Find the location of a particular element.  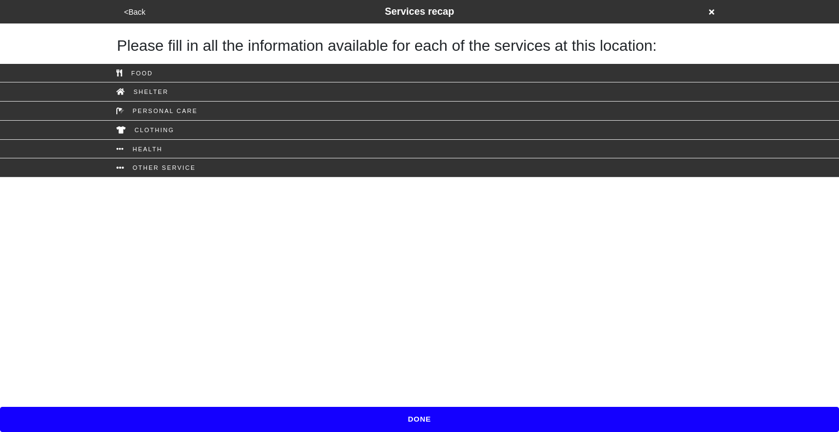

div: Personal Care is located at coordinates (419, 111).